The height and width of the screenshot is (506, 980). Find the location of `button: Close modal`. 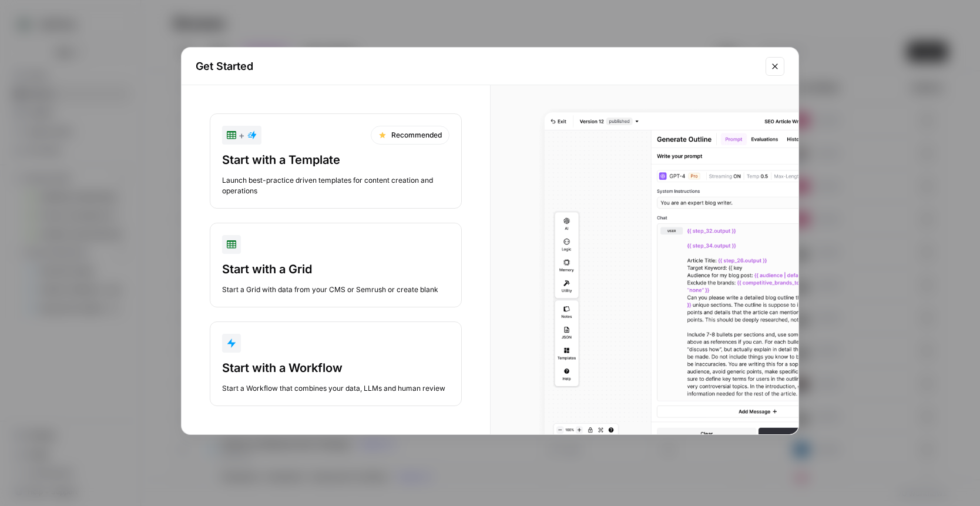

button: Close modal is located at coordinates (775, 66).